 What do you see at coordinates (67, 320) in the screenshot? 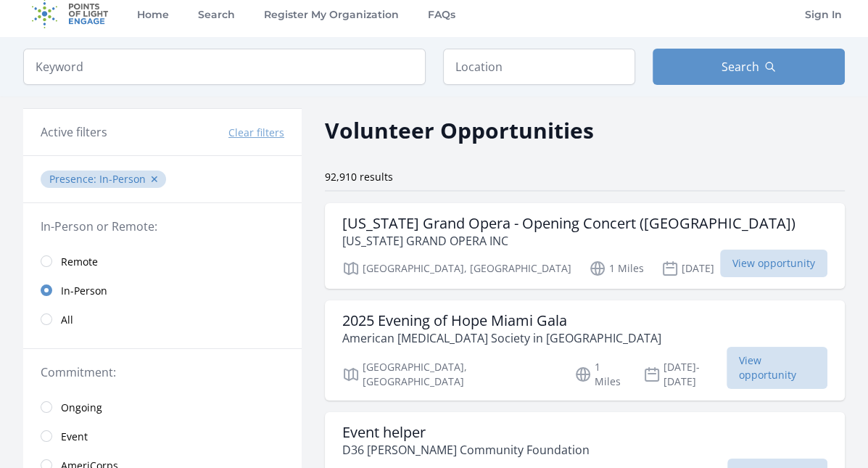
I see `span: All` at bounding box center [67, 320].